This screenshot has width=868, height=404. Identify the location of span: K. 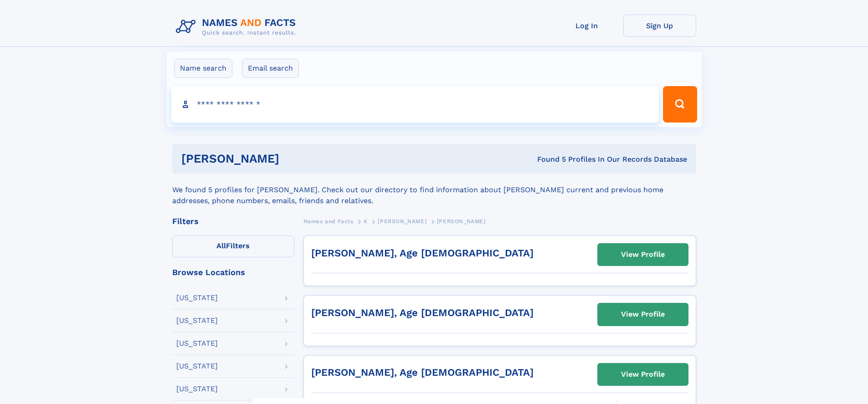
(365, 221).